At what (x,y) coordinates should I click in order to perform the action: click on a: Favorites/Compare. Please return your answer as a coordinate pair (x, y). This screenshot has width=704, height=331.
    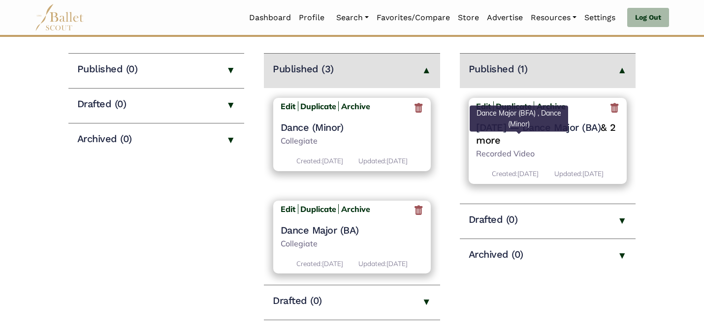
    Looking at the image, I should click on (413, 18).